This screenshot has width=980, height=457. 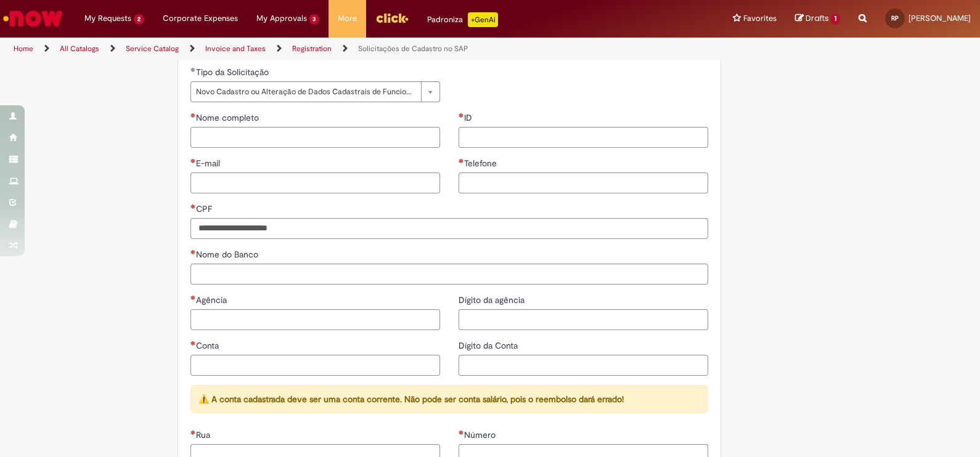 I want to click on input: E-mail, so click(x=315, y=183).